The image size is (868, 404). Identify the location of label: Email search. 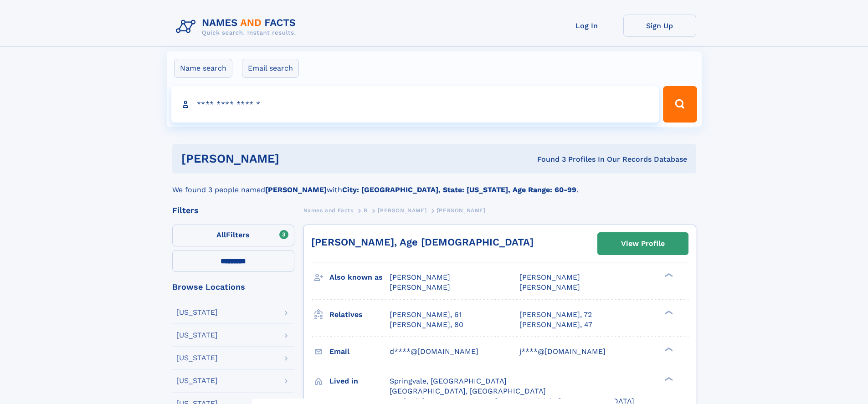
(270, 68).